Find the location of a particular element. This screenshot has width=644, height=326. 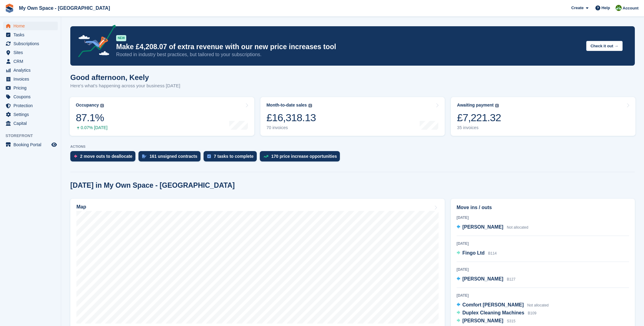

span: Protection is located at coordinates (32, 106).